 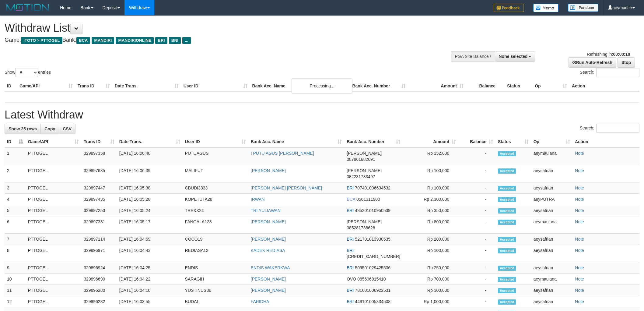 I want to click on a: IRWAN, so click(x=258, y=199).